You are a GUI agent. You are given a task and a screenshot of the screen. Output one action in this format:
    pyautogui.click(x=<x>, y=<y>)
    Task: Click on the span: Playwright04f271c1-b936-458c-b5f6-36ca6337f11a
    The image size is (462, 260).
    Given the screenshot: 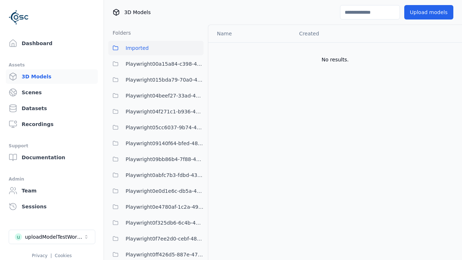 What is the action you would take?
    pyautogui.click(x=165, y=111)
    